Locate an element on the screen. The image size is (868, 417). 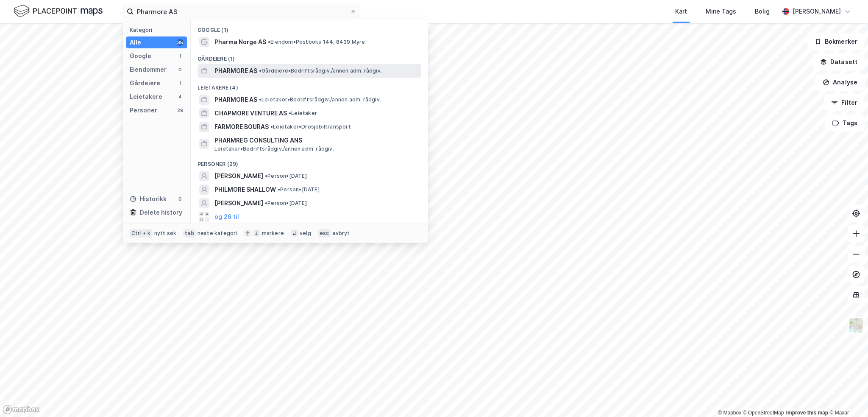
div: Kategori is located at coordinates (158, 30).